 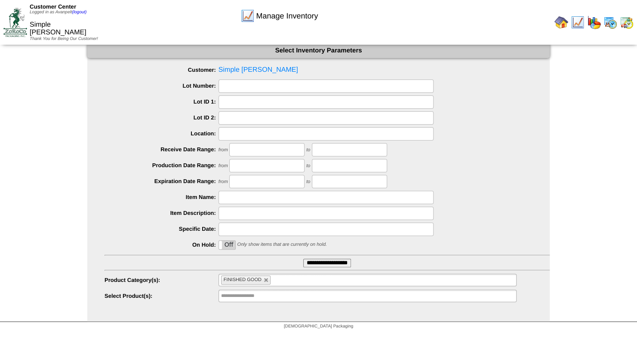 What do you see at coordinates (626, 22) in the screenshot?
I see `img: calendarinout.gif` at bounding box center [626, 22].